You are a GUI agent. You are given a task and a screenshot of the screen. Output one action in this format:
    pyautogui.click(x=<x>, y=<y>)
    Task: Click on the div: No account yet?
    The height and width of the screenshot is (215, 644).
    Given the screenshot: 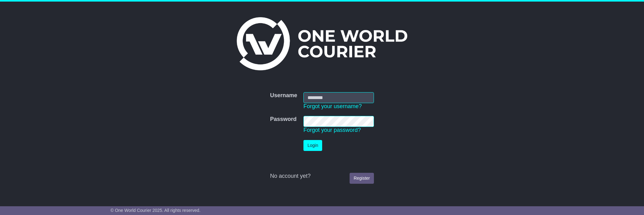 What is the action you would take?
    pyautogui.click(x=322, y=176)
    